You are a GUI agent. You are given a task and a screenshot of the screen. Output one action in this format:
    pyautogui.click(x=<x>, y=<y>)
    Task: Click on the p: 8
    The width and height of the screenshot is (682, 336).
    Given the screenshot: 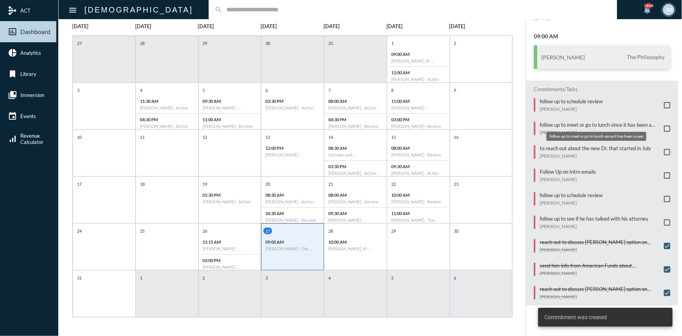 What is the action you would take?
    pyautogui.click(x=393, y=90)
    